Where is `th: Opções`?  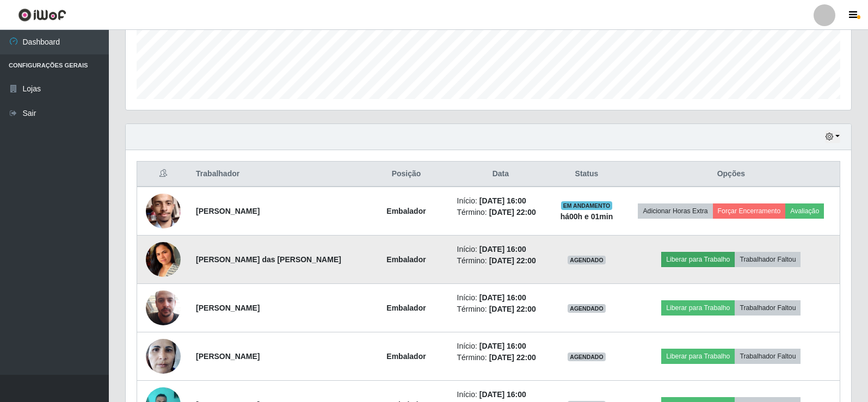 th: Opções is located at coordinates (731, 174).